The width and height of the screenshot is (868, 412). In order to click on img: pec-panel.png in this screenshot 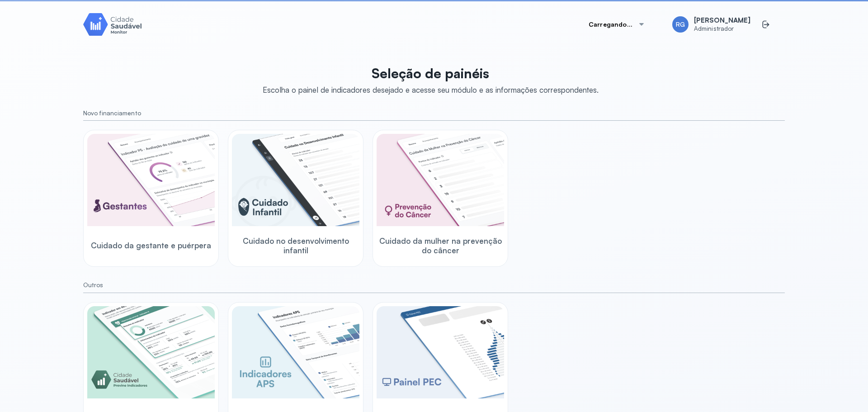, I will do `click(440, 352)`.